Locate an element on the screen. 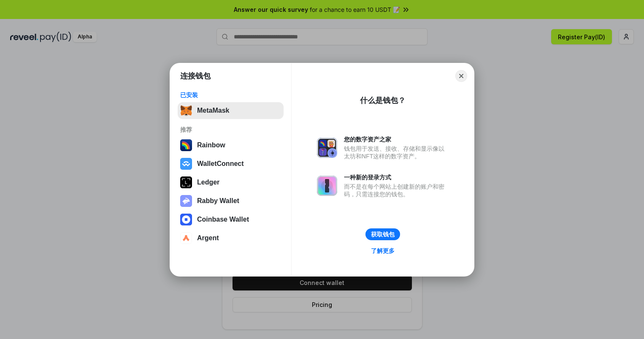 This screenshot has height=339, width=644. div: 您的数字资产之家 is located at coordinates (396, 140).